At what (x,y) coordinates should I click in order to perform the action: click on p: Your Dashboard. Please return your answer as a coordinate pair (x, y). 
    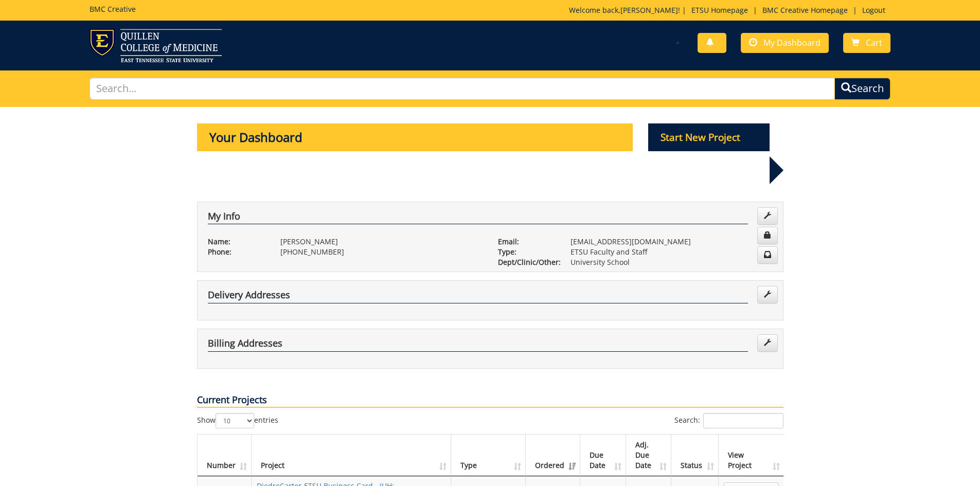
    Looking at the image, I should click on (415, 138).